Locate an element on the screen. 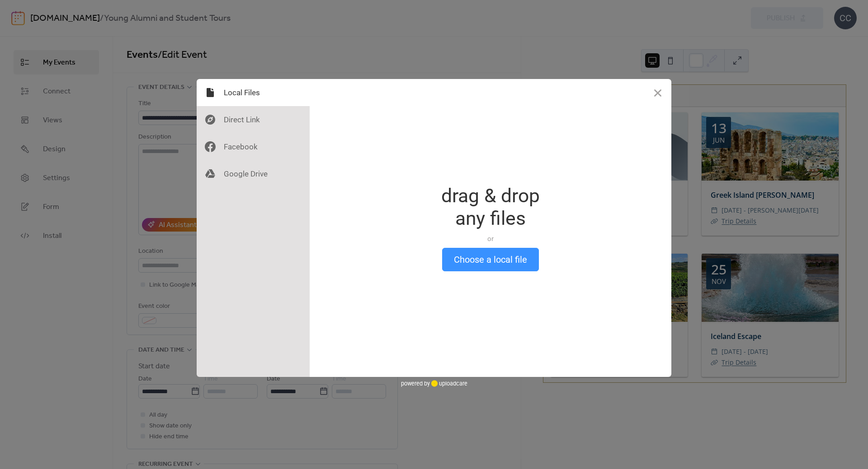  button: Choose a local file is located at coordinates (491, 260).